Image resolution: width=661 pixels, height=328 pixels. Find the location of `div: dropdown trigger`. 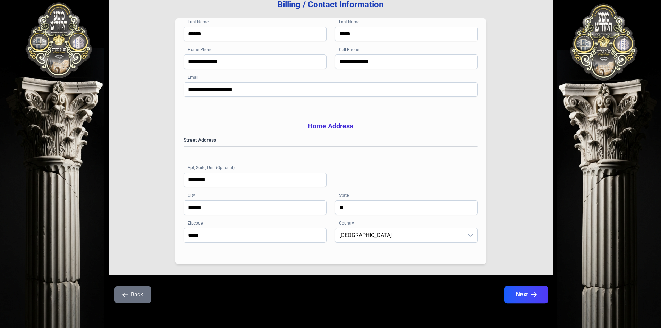

div: dropdown trigger is located at coordinates (470, 235).